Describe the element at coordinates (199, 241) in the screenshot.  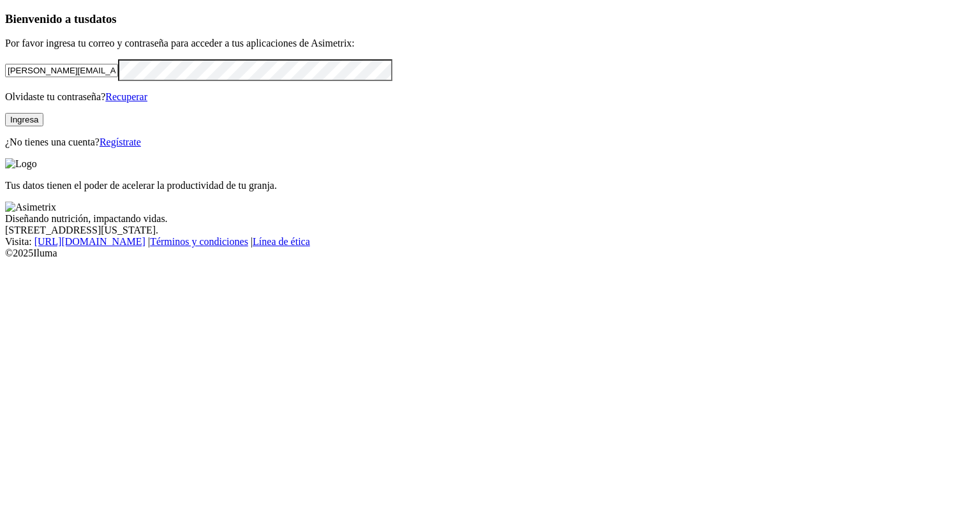
I see `a: Términos y condiciones` at that location.